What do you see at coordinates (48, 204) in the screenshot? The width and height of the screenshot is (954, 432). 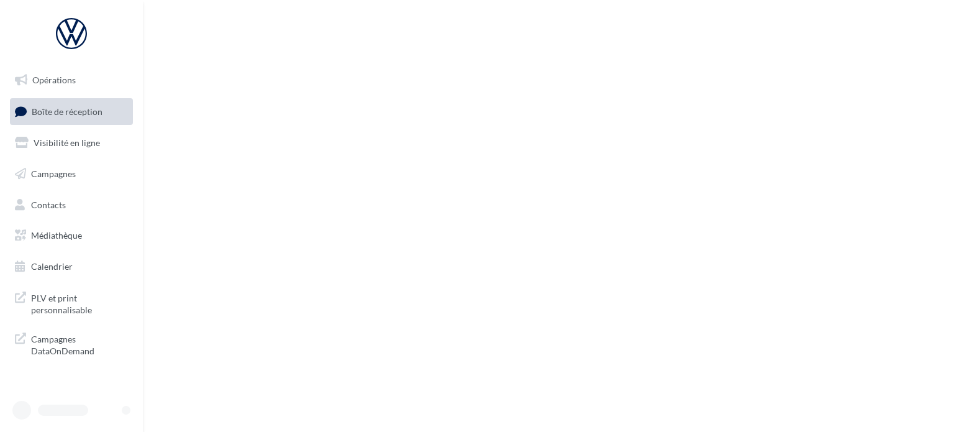 I see `span: Contacts` at bounding box center [48, 204].